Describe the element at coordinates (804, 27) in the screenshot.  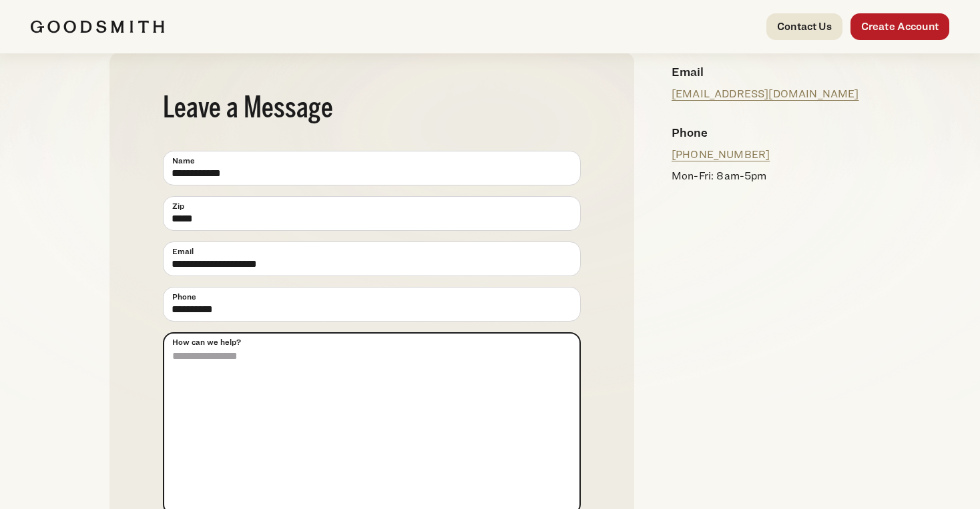
I see `a: Contact Us` at that location.